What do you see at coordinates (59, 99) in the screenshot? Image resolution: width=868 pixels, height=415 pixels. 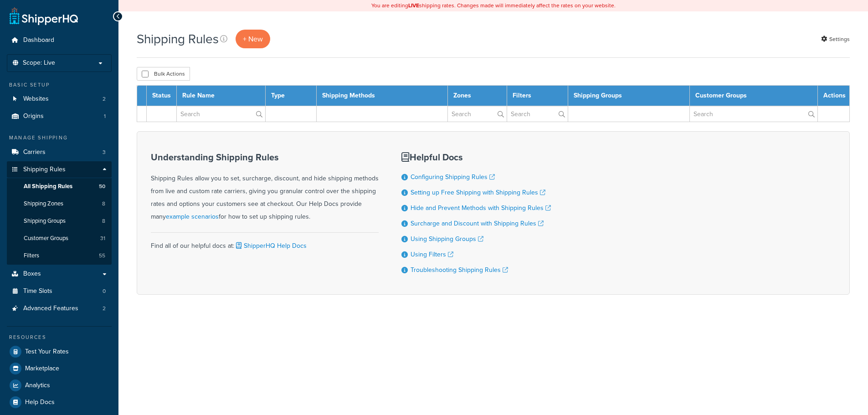 I see `li: Websites` at bounding box center [59, 99].